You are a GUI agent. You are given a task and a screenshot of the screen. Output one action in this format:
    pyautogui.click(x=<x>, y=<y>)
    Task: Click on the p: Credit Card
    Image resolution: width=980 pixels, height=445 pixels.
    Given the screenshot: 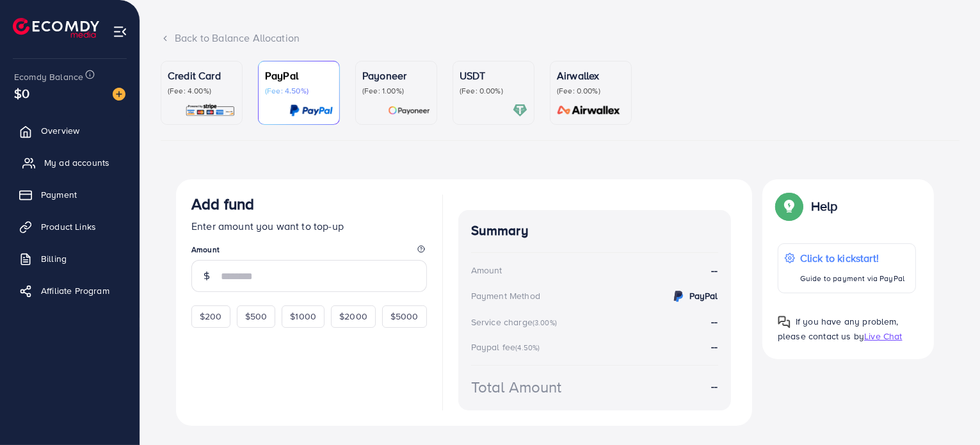 What is the action you would take?
    pyautogui.click(x=202, y=76)
    